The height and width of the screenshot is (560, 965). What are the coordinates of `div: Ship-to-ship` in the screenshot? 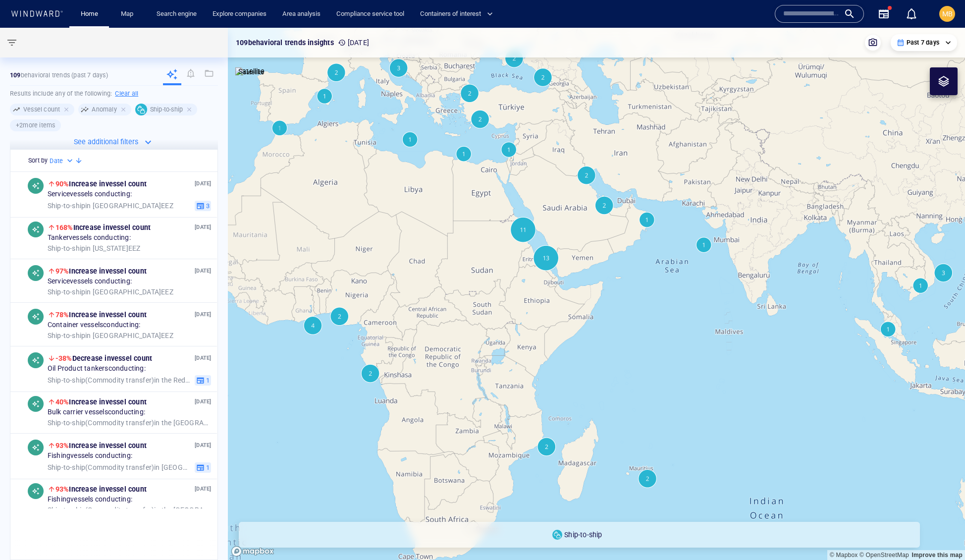 It's located at (166, 110).